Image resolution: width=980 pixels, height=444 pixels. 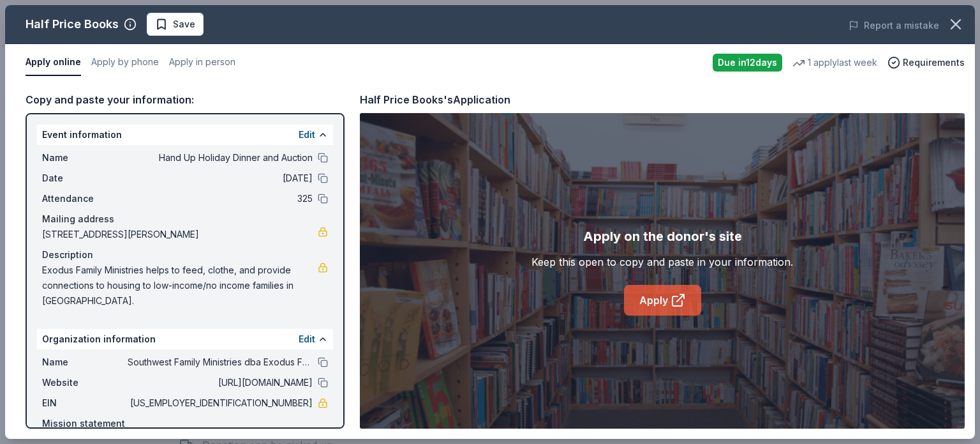 What do you see at coordinates (72, 24) in the screenshot?
I see `div: Half Price Books` at bounding box center [72, 24].